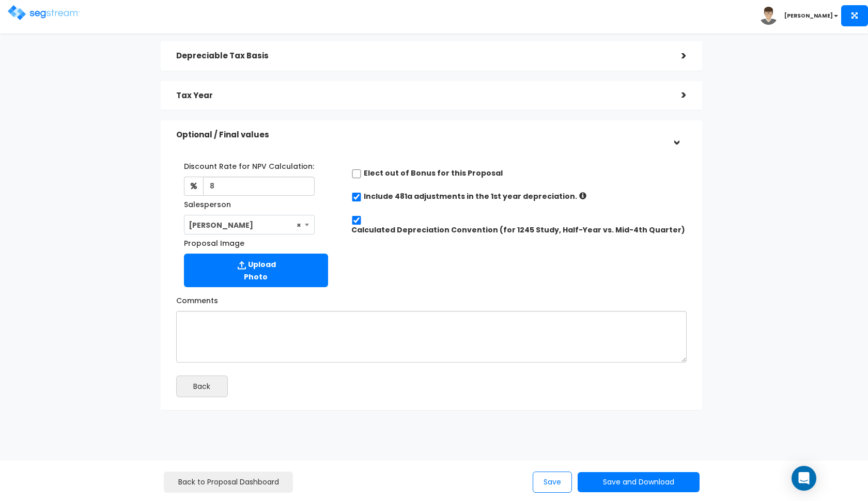 The height and width of the screenshot is (501, 868). Describe the element at coordinates (242, 265) in the screenshot. I see `img: Upload Icon` at that location.